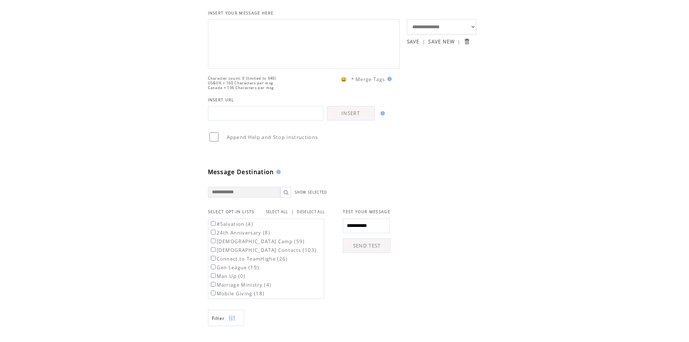  What do you see at coordinates (213, 258) in the screenshot?
I see `input: Connect to TeamHighe (26)` at bounding box center [213, 258].